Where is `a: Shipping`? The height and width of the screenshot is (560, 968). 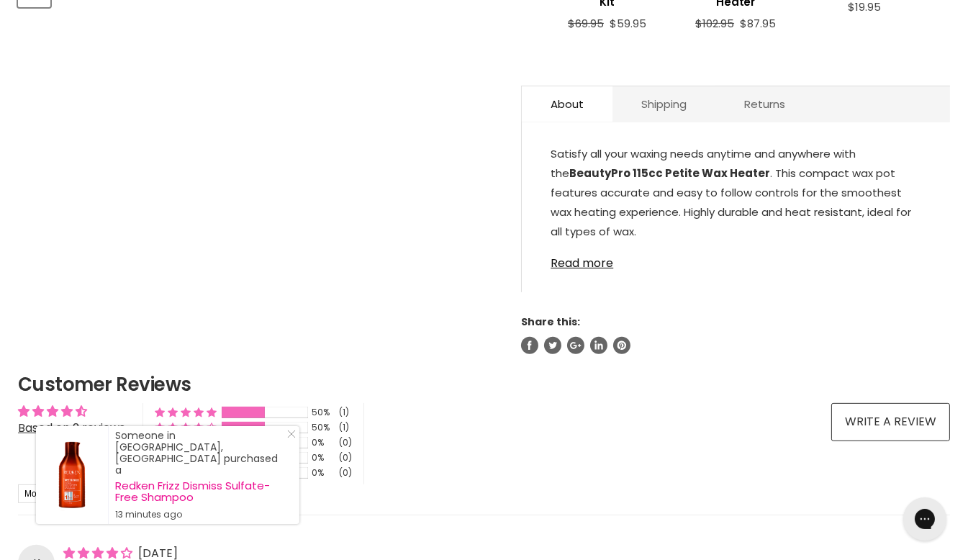 a: Shipping is located at coordinates (664, 104).